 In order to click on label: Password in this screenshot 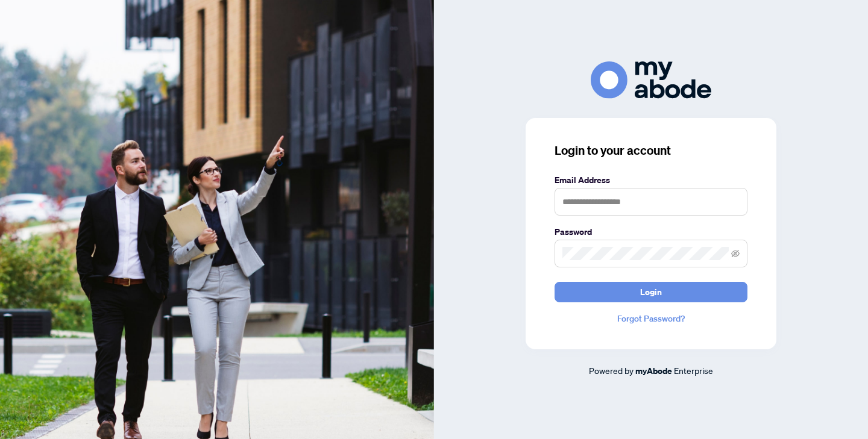, I will do `click(651, 232)`.